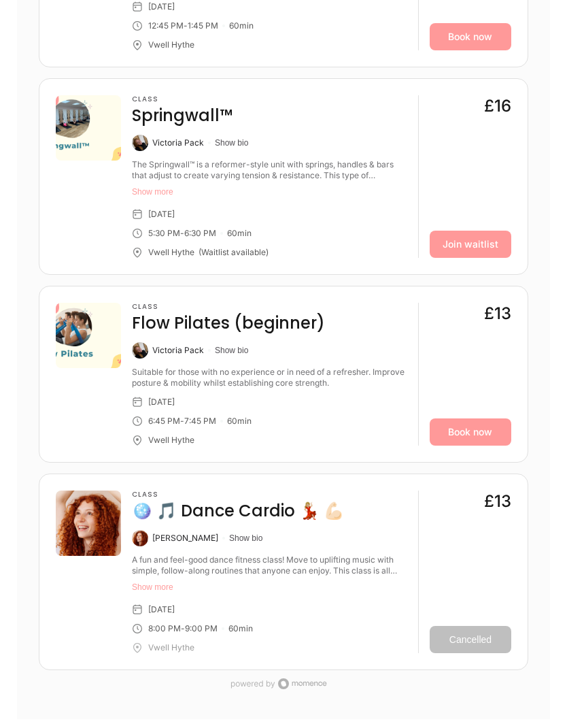  Describe the element at coordinates (88, 336) in the screenshot. I see `img: aa553f9f-2931-4451-b727-72da8bd8ddcb.png` at that location.